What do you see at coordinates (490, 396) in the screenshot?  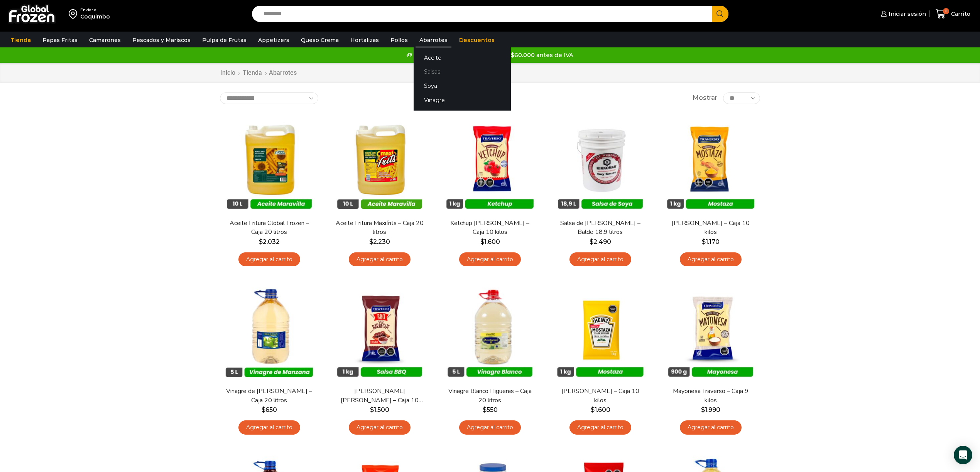 I see `a: Vinagre Blanco Higueras – Caja 20 litros` at bounding box center [490, 396].